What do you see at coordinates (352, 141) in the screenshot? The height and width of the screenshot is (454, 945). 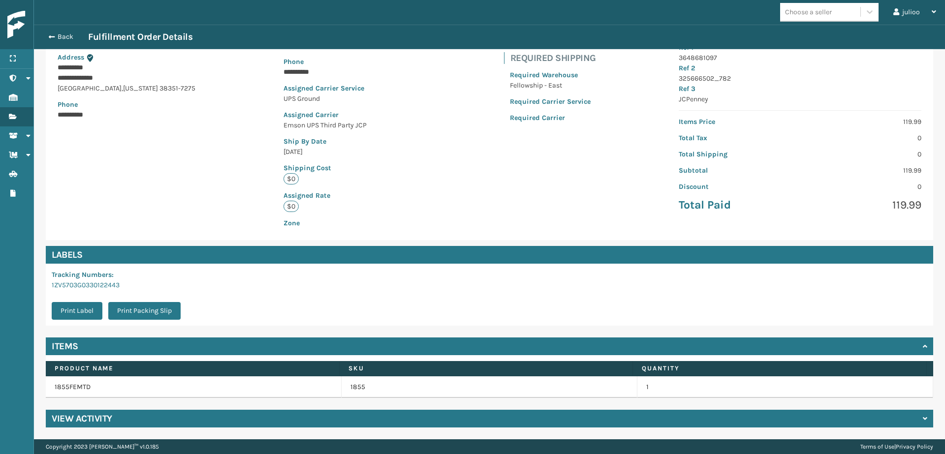 I see `p: Ship By Date` at bounding box center [352, 141].